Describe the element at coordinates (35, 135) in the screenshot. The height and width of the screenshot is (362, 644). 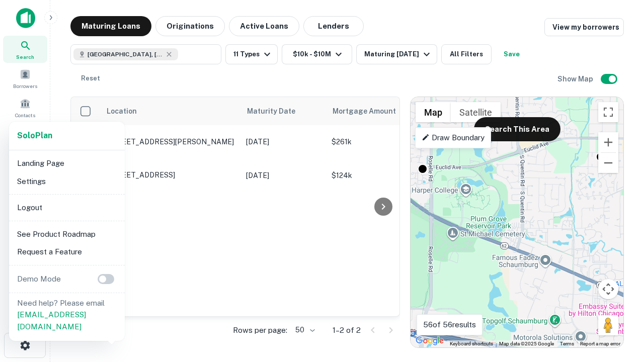
I see `a: SoloPlan` at that location.